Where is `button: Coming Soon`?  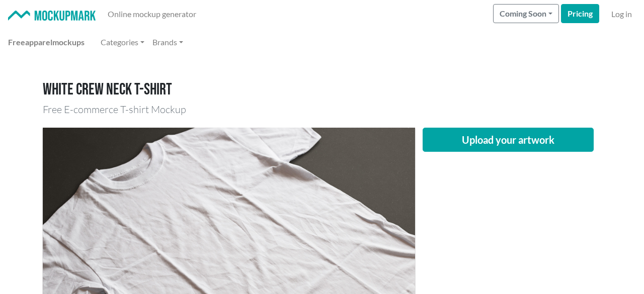 button: Coming Soon is located at coordinates (526, 14).